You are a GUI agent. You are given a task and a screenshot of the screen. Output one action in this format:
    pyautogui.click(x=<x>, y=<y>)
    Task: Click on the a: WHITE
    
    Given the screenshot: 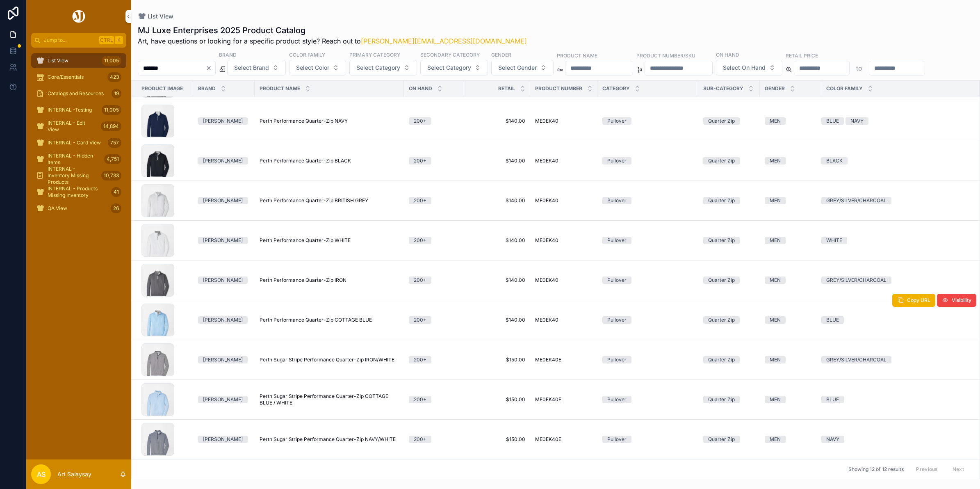 What is the action you would take?
    pyautogui.click(x=896, y=241)
    